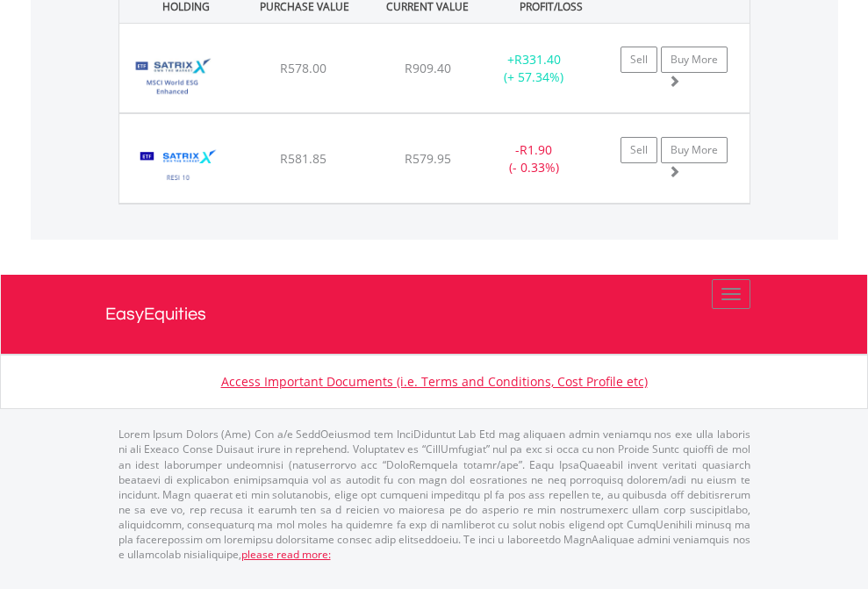 This screenshot has width=868, height=589. What do you see at coordinates (434, 314) in the screenshot?
I see `a: EasyEquities` at bounding box center [434, 314].